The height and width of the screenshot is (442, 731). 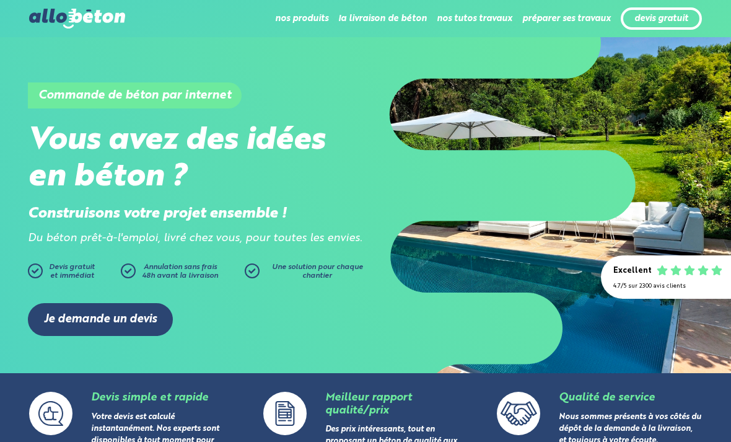 I want to click on span: Devis gratuit et immédiat, so click(x=72, y=272).